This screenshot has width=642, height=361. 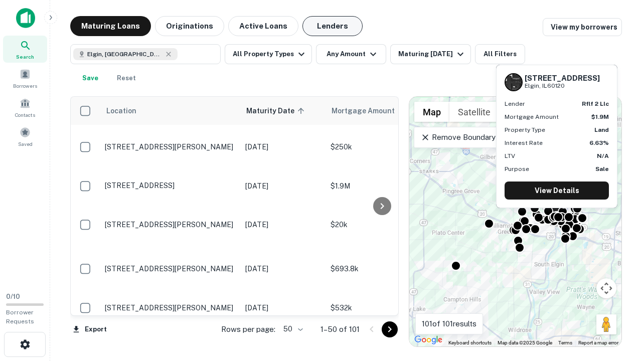 What do you see at coordinates (277, 111) in the screenshot?
I see `span: Maturity Date` at bounding box center [277, 111].